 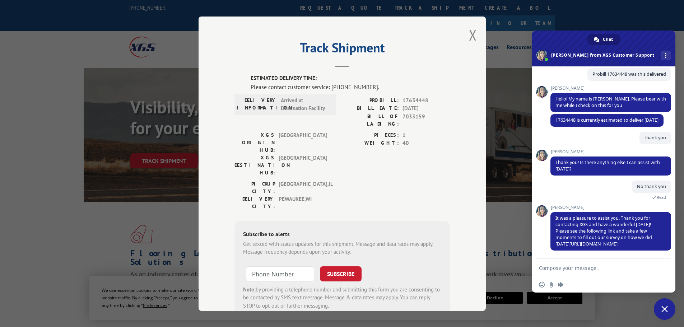 I want to click on label: PIECES:, so click(x=371, y=135).